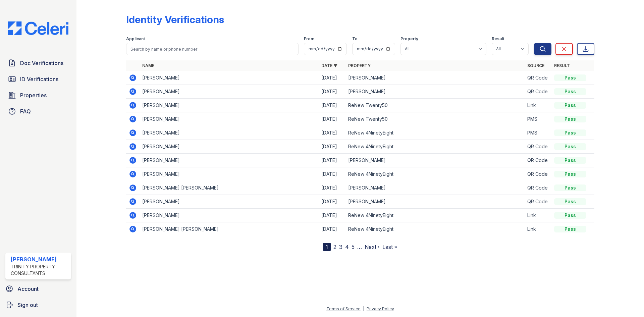 This screenshot has height=317, width=644. Describe the element at coordinates (28, 289) in the screenshot. I see `span: Account` at that location.